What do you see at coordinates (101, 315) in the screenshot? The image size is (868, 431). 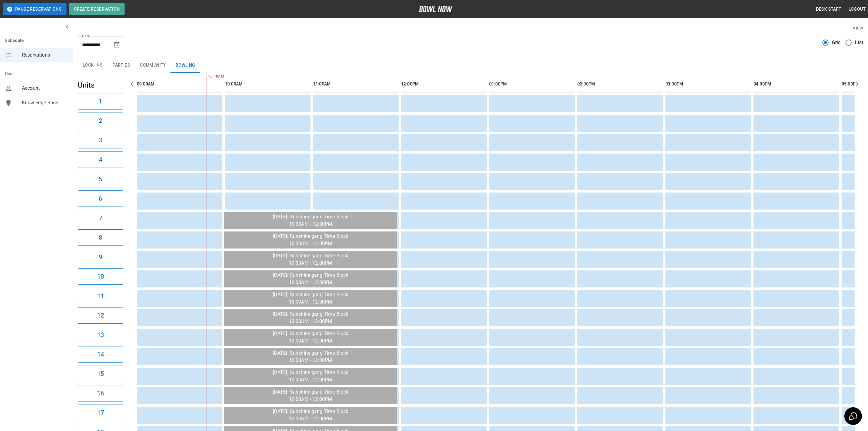 I see `button: 12` at bounding box center [101, 315].